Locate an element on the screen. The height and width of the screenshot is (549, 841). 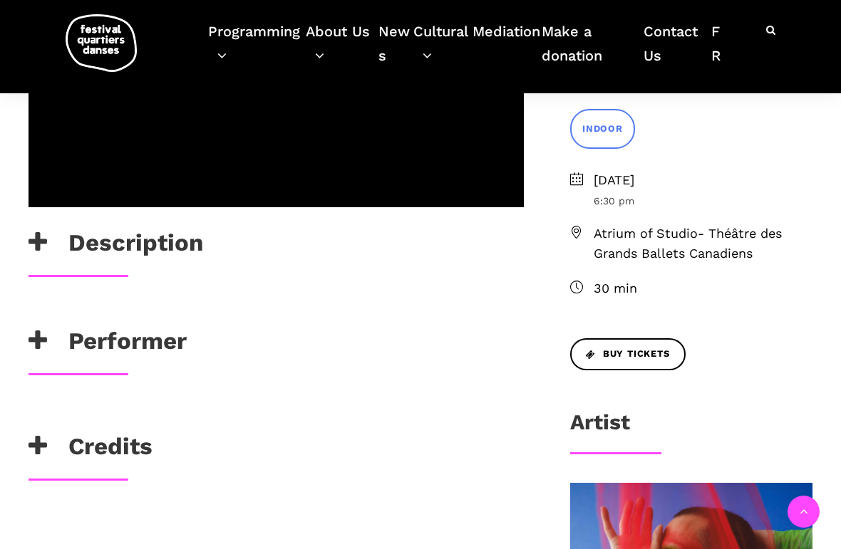
span: Buy Tickets is located at coordinates (628, 354).